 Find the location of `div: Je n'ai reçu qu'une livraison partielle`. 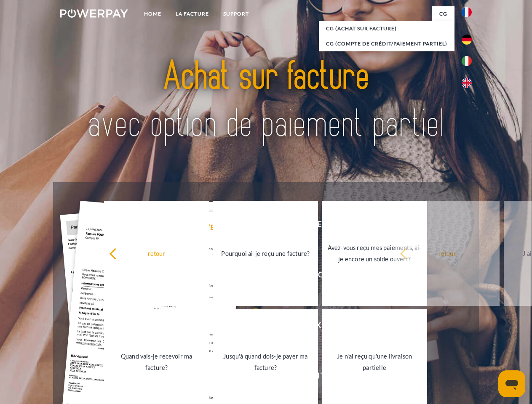

div: Je n'ai reçu qu'une livraison partielle is located at coordinates (374, 362).